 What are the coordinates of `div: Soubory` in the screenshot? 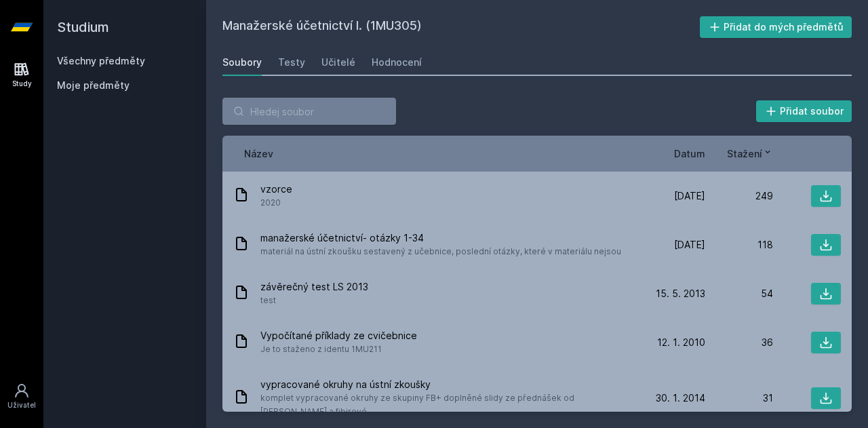 It's located at (242, 63).